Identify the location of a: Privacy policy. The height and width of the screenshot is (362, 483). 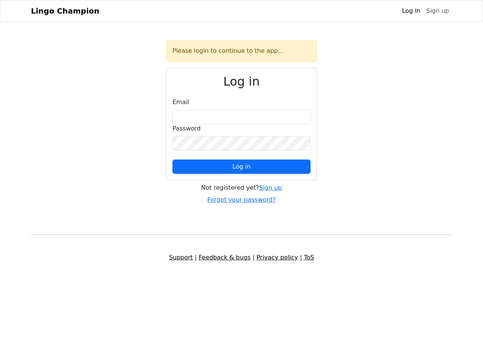
(277, 257).